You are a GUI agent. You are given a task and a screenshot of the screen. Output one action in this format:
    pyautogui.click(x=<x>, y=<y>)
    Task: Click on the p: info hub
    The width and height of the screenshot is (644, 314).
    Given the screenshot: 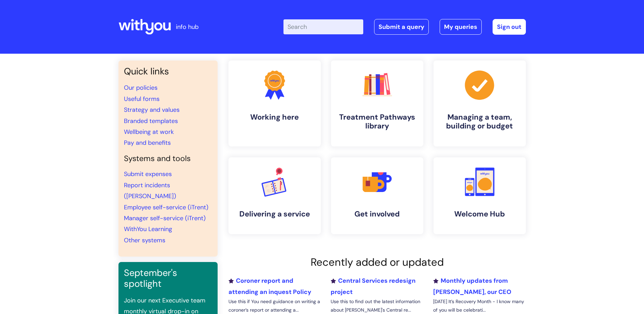 What is the action you would take?
    pyautogui.click(x=187, y=27)
    